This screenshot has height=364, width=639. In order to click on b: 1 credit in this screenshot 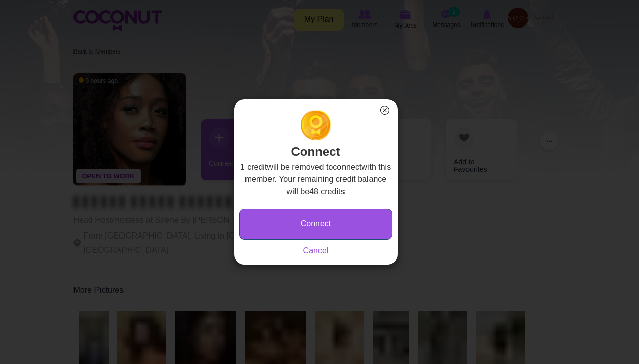, I will do `click(253, 167)`.